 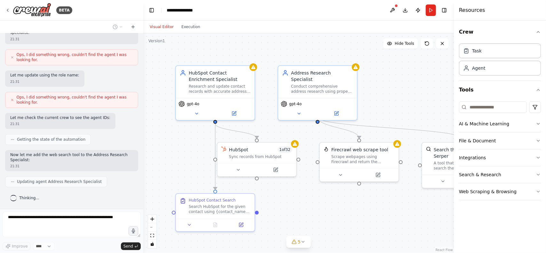 What do you see at coordinates (500, 175) in the screenshot?
I see `button: Search & Research` at bounding box center [500, 175].